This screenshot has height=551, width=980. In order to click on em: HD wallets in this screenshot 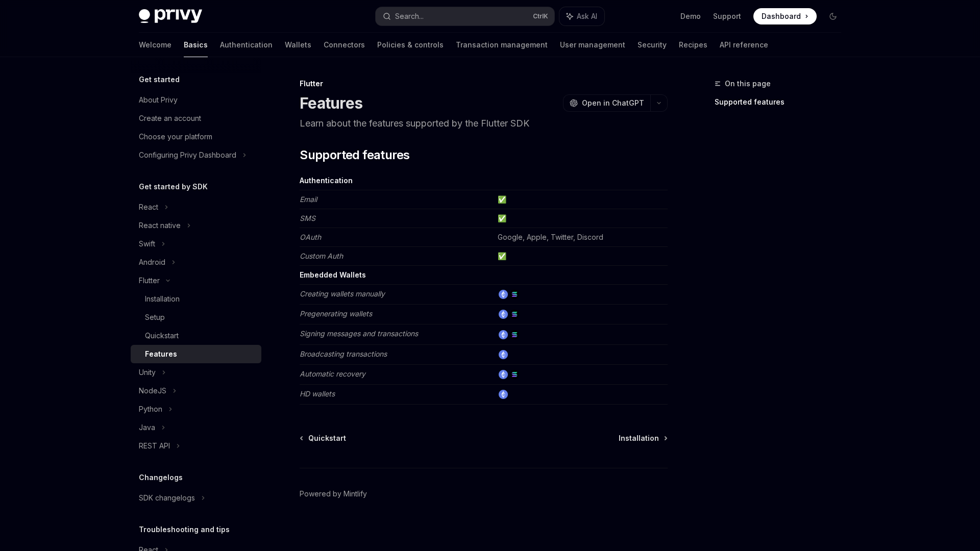, I will do `click(317, 394)`.